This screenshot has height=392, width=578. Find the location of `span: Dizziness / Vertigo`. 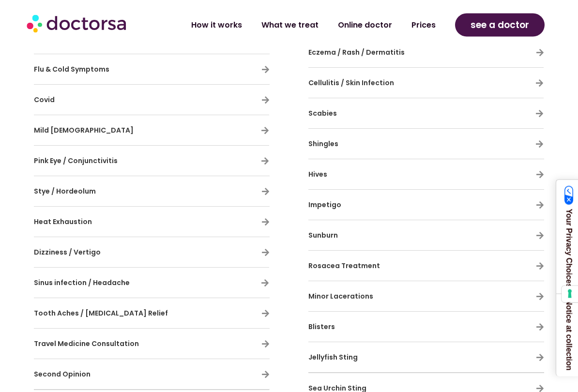

span: Dizziness / Vertigo is located at coordinates (67, 253).